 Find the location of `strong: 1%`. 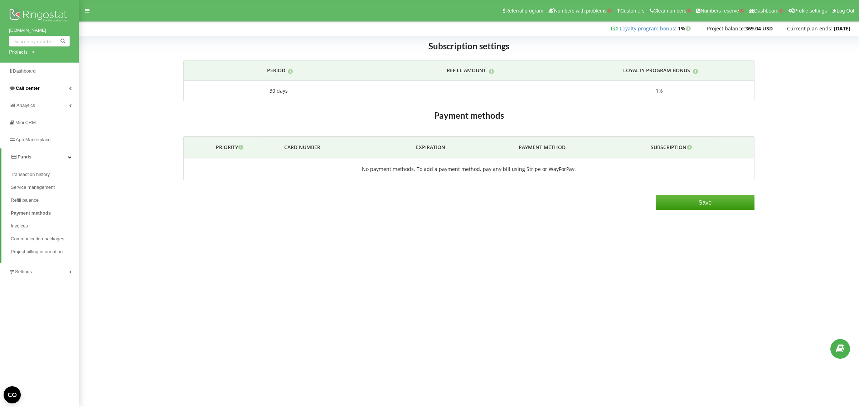

strong: 1% is located at coordinates (685, 28).